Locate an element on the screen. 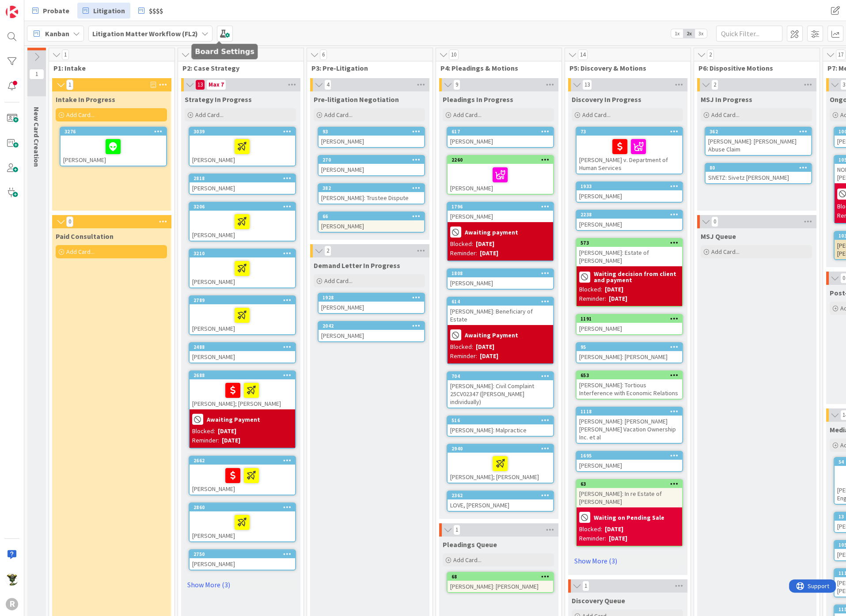  div: 1928 is located at coordinates (371, 298).